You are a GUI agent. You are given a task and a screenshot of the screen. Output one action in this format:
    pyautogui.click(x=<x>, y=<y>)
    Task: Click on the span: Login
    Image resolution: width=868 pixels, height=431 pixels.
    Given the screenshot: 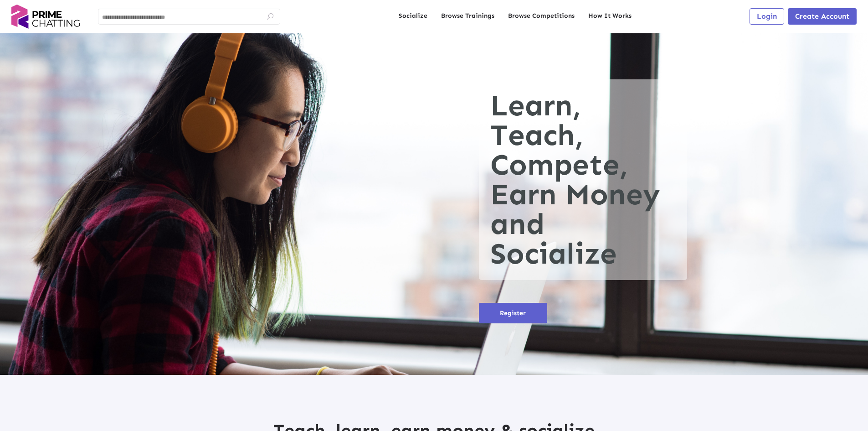 What is the action you would take?
    pyautogui.click(x=767, y=16)
    